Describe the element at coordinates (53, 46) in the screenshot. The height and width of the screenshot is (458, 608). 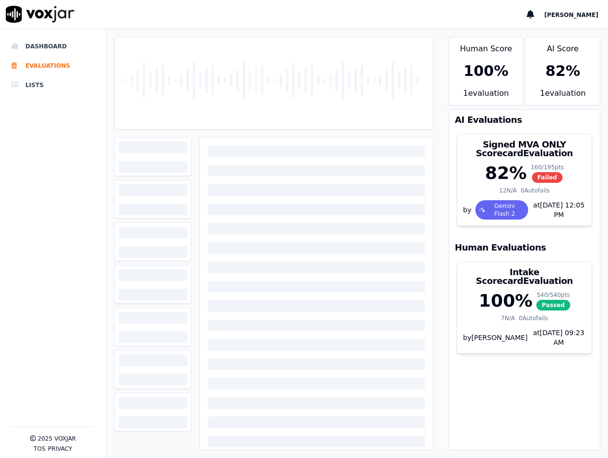
I see `li: Dashboard` at that location.